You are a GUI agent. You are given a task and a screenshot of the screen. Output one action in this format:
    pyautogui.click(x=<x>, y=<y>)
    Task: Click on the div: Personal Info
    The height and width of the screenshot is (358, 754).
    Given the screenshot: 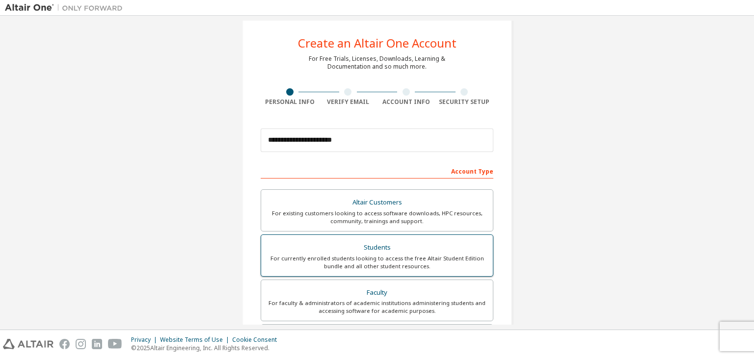 What is the action you would take?
    pyautogui.click(x=290, y=102)
    